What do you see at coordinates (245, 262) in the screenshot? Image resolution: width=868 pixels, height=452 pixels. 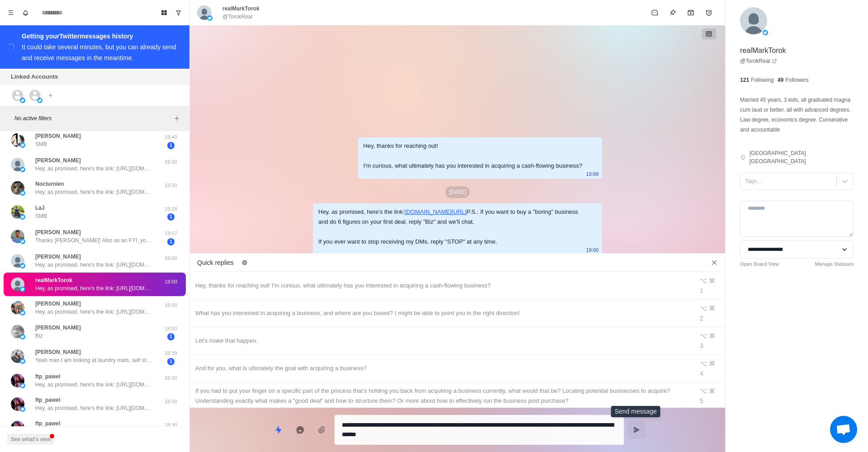 I see `button: Edit quick replies` at bounding box center [245, 262].